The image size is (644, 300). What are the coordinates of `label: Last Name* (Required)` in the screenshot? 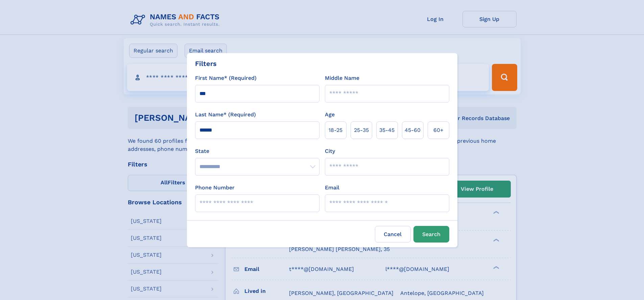 It's located at (225, 115).